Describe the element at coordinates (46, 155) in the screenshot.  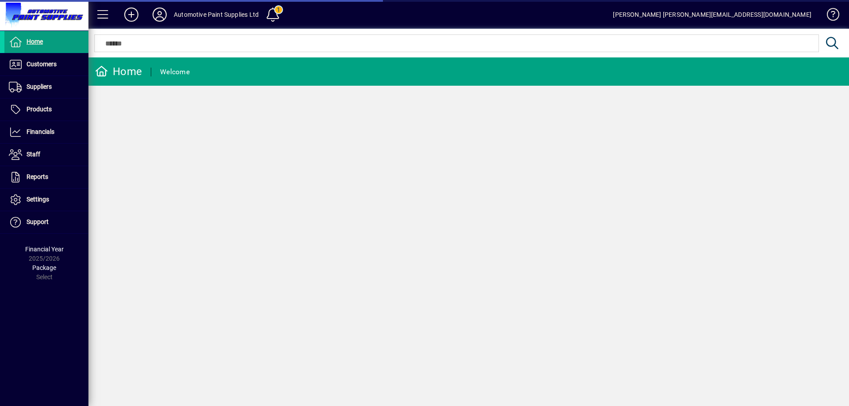
I see `a: Staff` at that location.